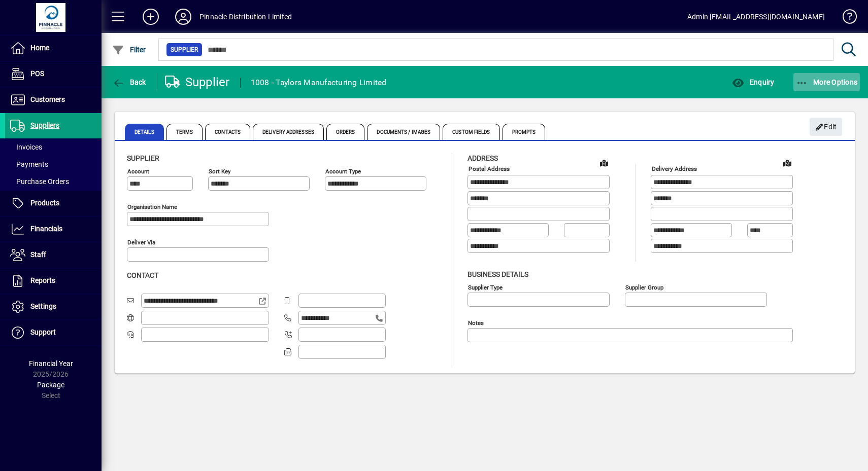  Describe the element at coordinates (404, 132) in the screenshot. I see `span: Documents / Images` at that location.